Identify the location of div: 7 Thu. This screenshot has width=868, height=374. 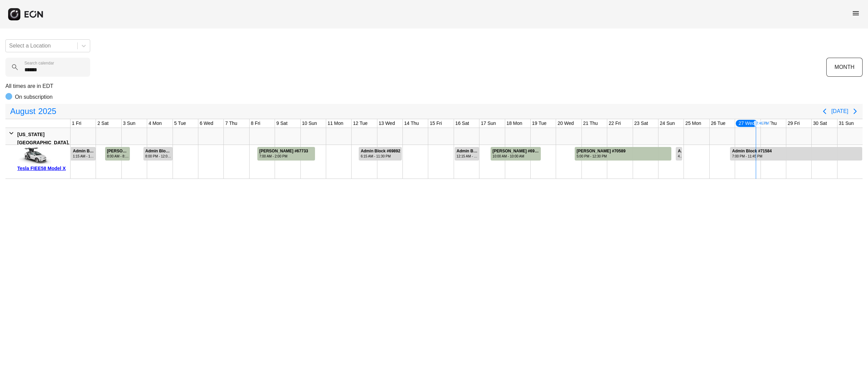
(232, 123).